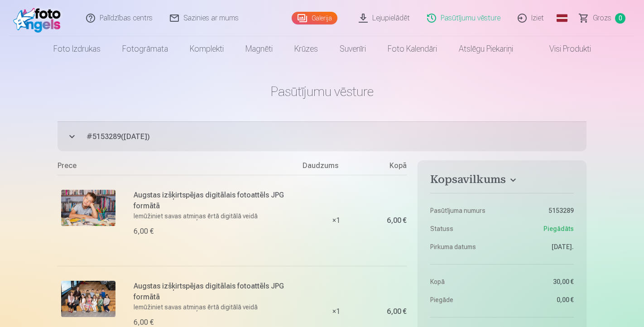 The height and width of the screenshot is (327, 644). What do you see at coordinates (563, 49) in the screenshot?
I see `a: Visi produkti` at bounding box center [563, 49].